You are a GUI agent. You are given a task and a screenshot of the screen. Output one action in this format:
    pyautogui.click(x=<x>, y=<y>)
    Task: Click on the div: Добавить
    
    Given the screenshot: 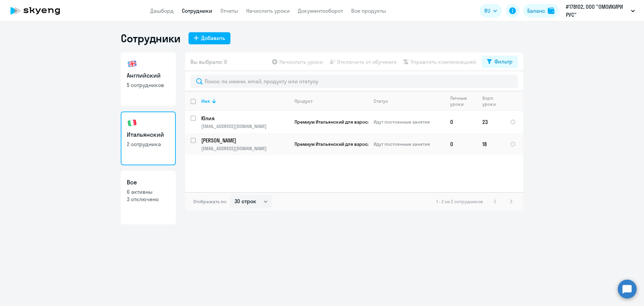 What is the action you would take?
    pyautogui.click(x=213, y=38)
    